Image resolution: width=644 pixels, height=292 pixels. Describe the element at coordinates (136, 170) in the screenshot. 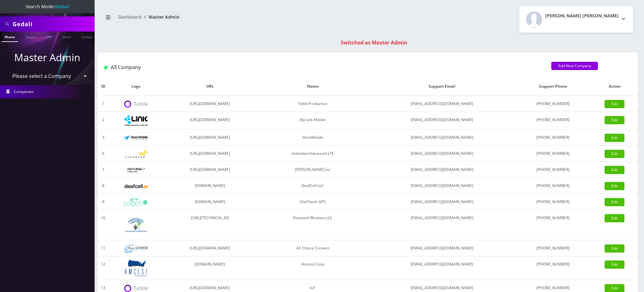

I see `img: Rexing Inc` at that location.